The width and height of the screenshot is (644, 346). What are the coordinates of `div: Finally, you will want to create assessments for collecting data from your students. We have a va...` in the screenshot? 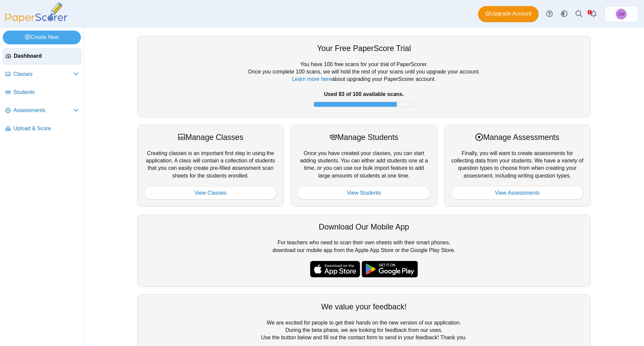 It's located at (517, 166).